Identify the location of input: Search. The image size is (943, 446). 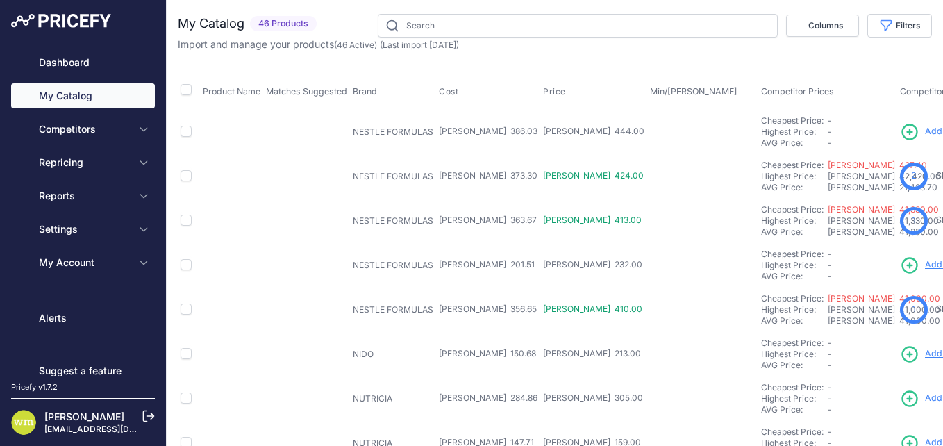
(578, 26).